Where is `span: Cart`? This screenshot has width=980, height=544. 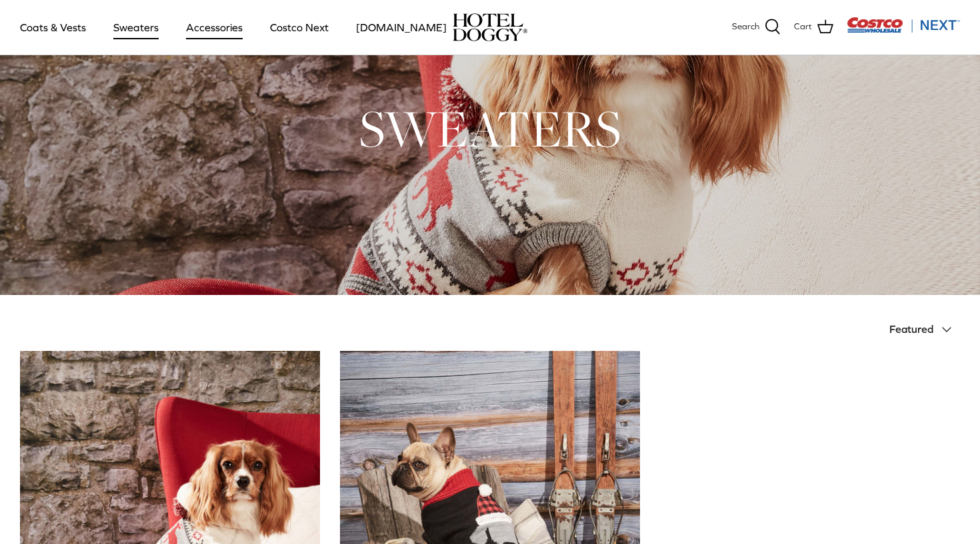
span: Cart is located at coordinates (802, 26).